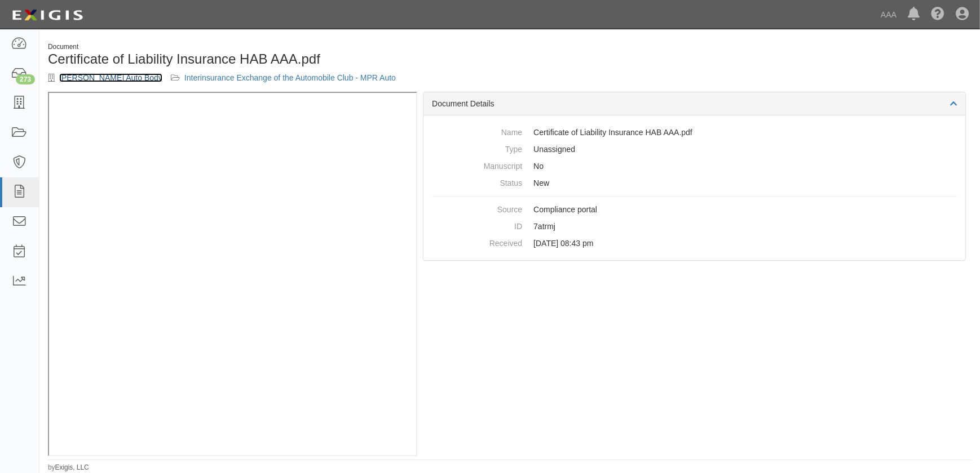 This screenshot has height=473, width=980. Describe the element at coordinates (26, 80) in the screenshot. I see `div: 273` at that location.